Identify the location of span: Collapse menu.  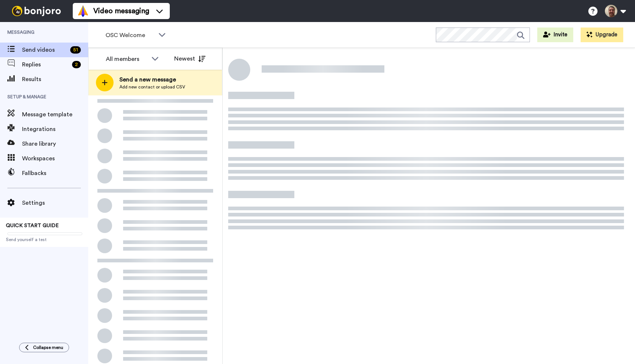
(48, 348).